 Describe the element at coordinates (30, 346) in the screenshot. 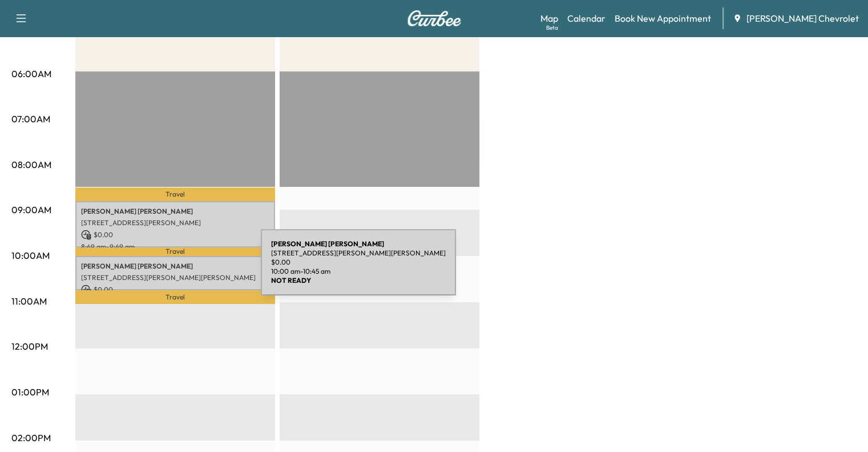

I see `p: 12:00PM` at that location.